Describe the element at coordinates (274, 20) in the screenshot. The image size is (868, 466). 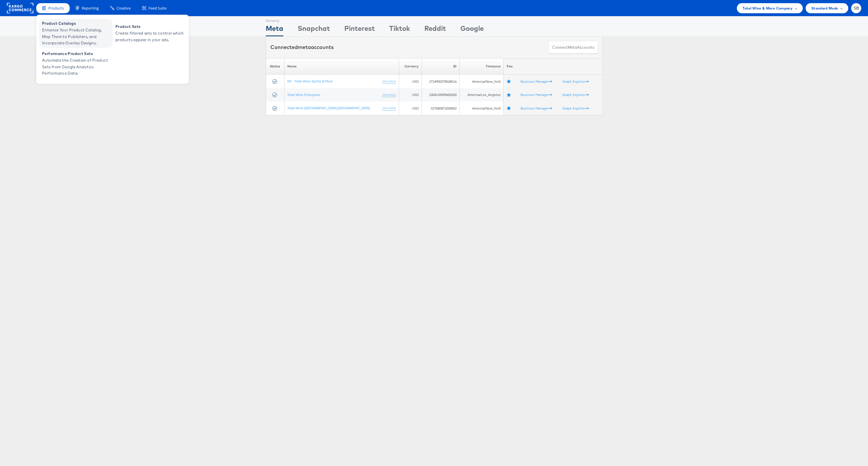
I see `div: Showing` at that location.